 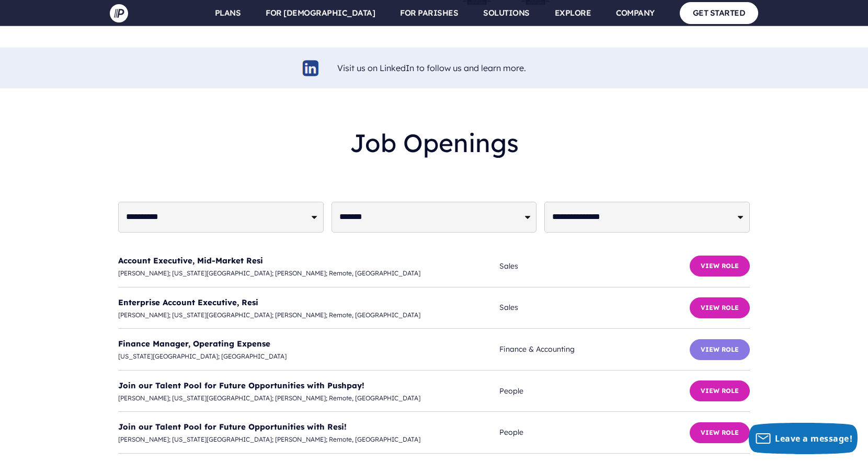 I want to click on span: Leave a message!, so click(x=813, y=438).